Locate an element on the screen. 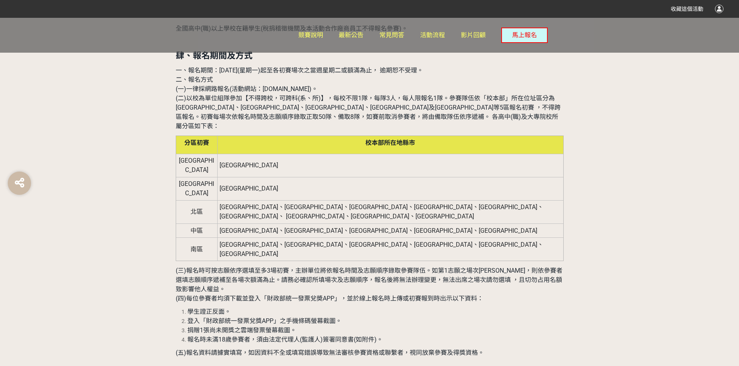 The image size is (739, 366). span: 捐贈1張尚未開獎之雲端發票螢幕截圖。 is located at coordinates (242, 330).